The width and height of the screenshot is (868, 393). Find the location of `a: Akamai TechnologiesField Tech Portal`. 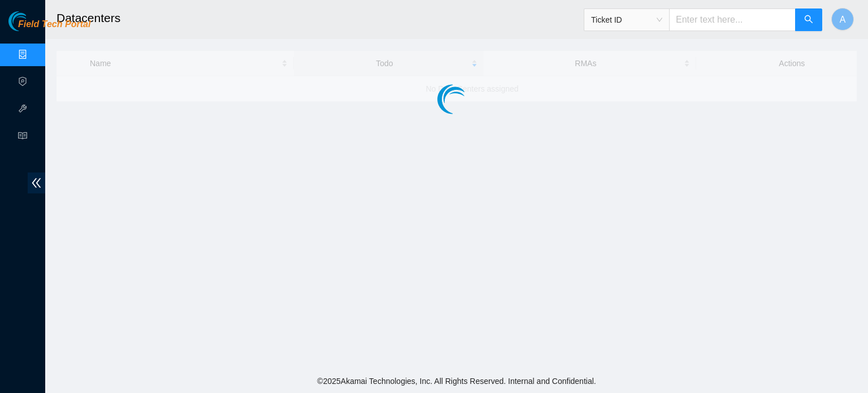

a: Akamai TechnologiesField Tech Portal is located at coordinates (49, 28).